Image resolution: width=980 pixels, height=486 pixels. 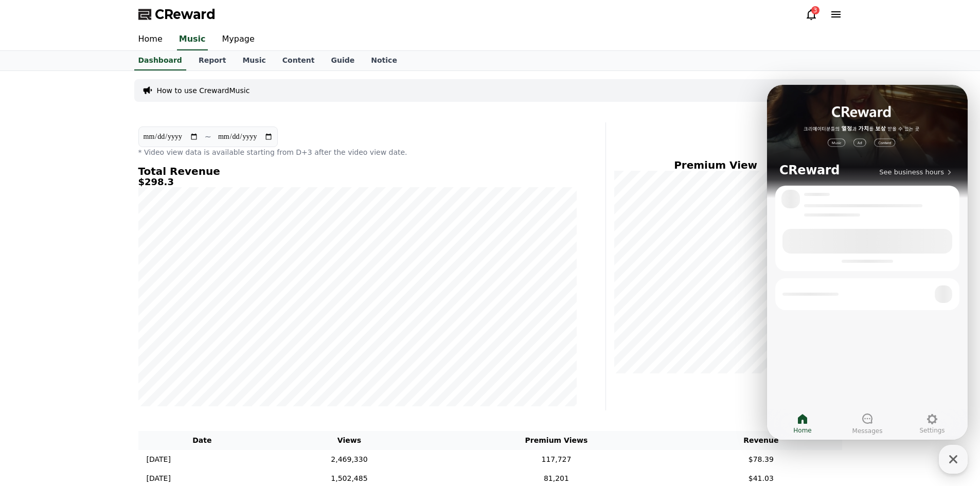 What do you see at coordinates (298, 60) in the screenshot?
I see `a: Content` at bounding box center [298, 60].